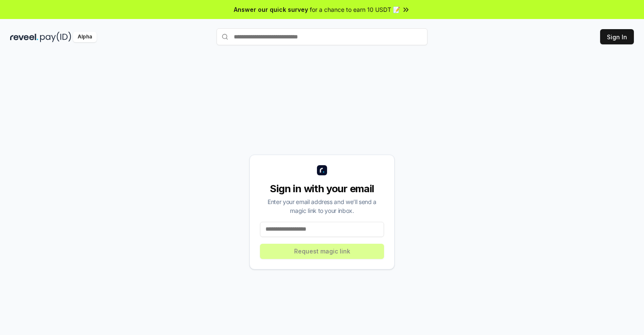 The width and height of the screenshot is (644, 335). What do you see at coordinates (322, 206) in the screenshot?
I see `div: Enter your email address and we’ll send a magic link to your inbox.` at bounding box center [322, 206].